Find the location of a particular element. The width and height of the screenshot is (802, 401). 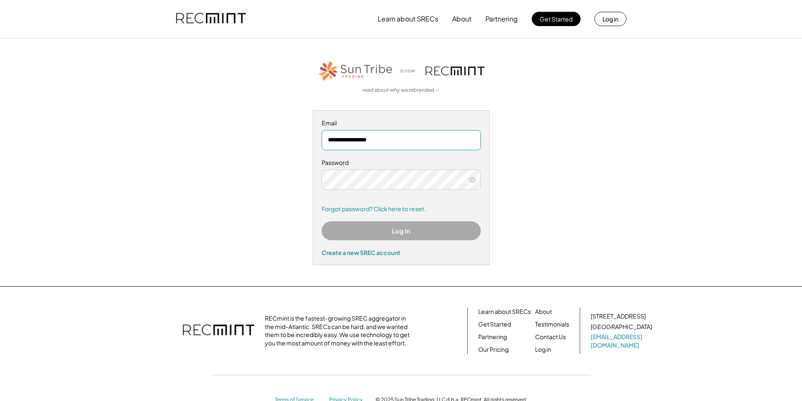

a: Learn about SRECs is located at coordinates (504, 312).